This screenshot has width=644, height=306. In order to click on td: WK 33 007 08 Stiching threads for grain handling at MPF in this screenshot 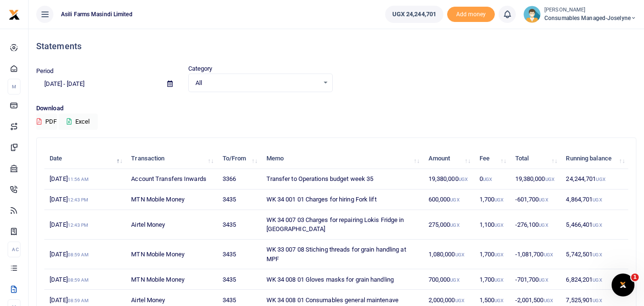, I will do `click(342, 254)`.